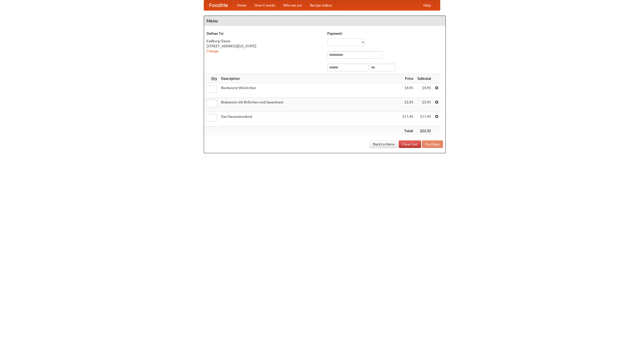  I want to click on a: Recipe videos, so click(321, 5).